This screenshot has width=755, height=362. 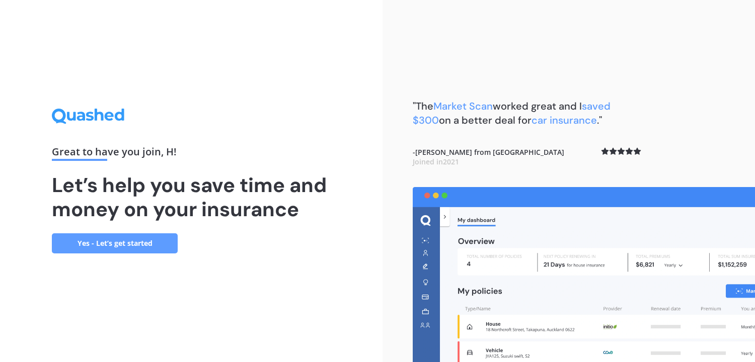 What do you see at coordinates (584, 275) in the screenshot?
I see `img: dashboard.webp` at bounding box center [584, 275].